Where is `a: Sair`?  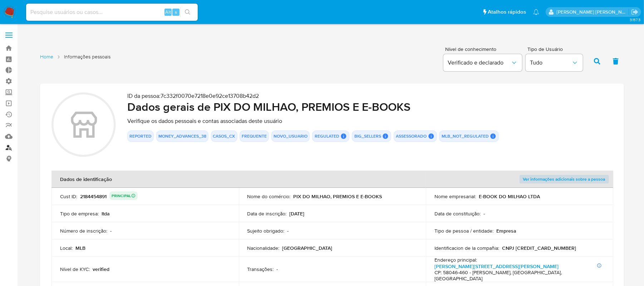 a: Sair is located at coordinates (635, 12).